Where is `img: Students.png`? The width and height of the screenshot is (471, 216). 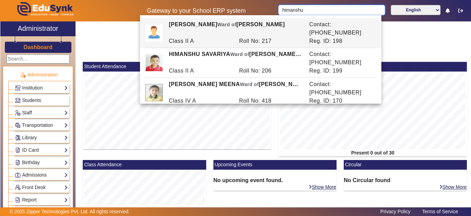
img: Students.png is located at coordinates (18, 100).